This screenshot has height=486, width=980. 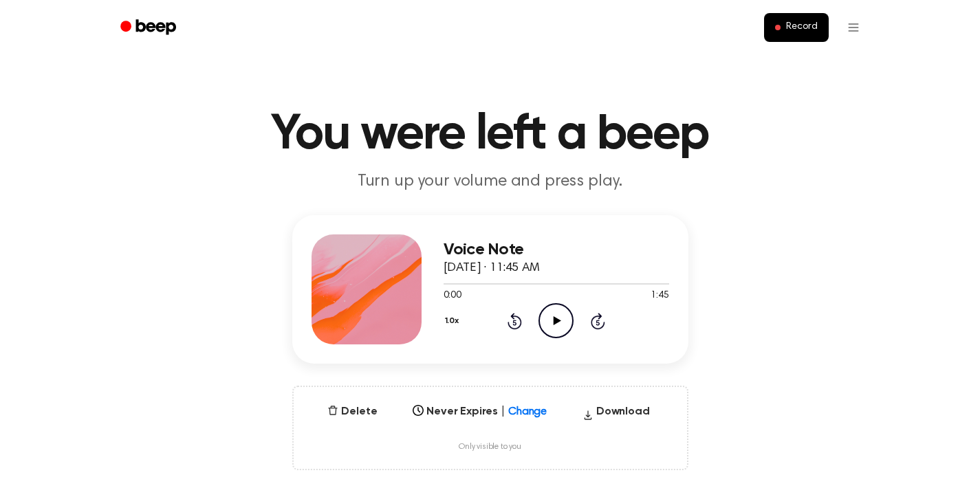 What do you see at coordinates (490, 447) in the screenshot?
I see `span: Only visible to you` at bounding box center [490, 447].